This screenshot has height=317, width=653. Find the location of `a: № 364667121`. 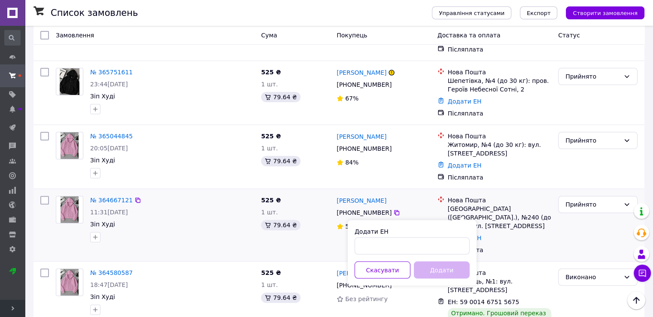

a: № 364667121 is located at coordinates (111, 200).